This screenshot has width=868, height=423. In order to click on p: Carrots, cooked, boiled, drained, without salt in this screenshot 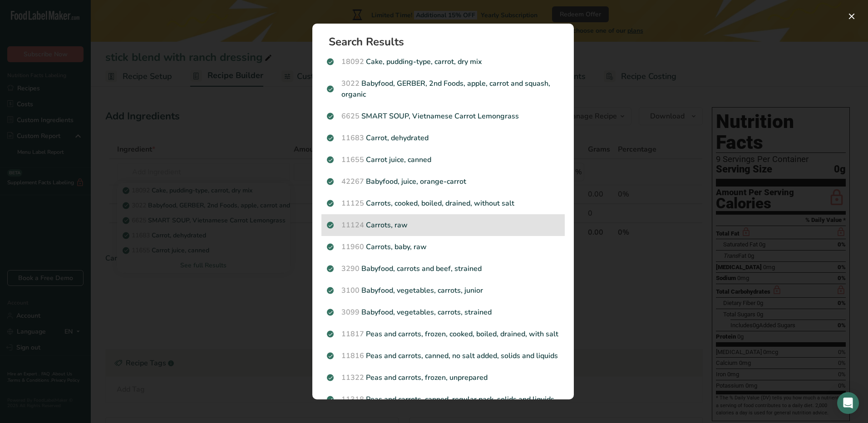, I will do `click(443, 203)`.